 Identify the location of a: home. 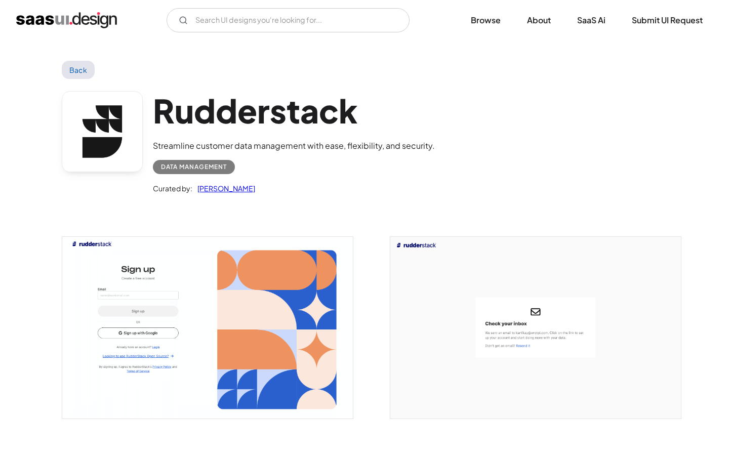
(66, 20).